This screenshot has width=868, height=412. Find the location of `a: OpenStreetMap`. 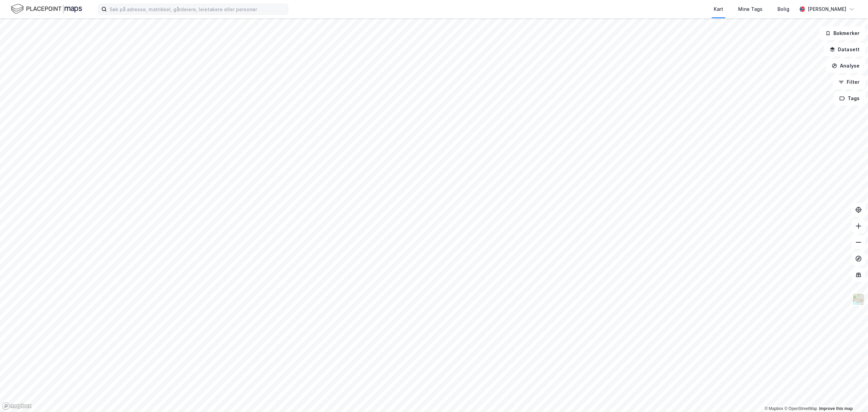

a: OpenStreetMap is located at coordinates (801, 408).